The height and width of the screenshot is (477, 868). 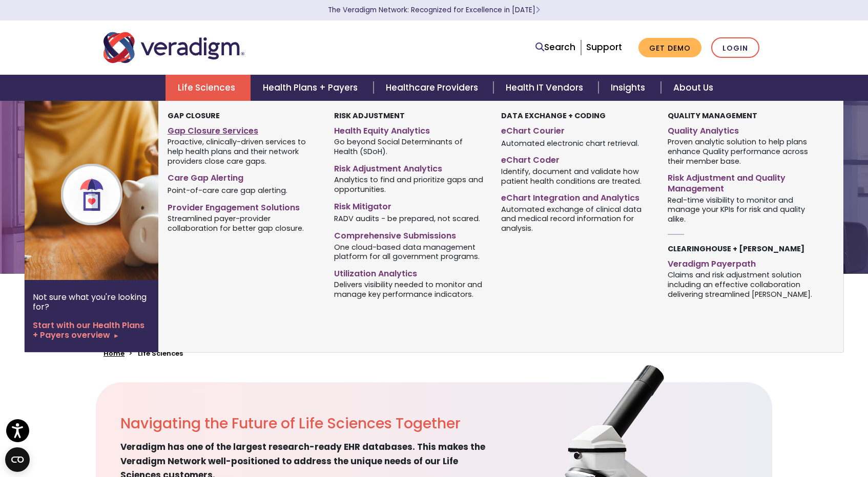 I want to click on a: Risk Mitigator, so click(x=409, y=205).